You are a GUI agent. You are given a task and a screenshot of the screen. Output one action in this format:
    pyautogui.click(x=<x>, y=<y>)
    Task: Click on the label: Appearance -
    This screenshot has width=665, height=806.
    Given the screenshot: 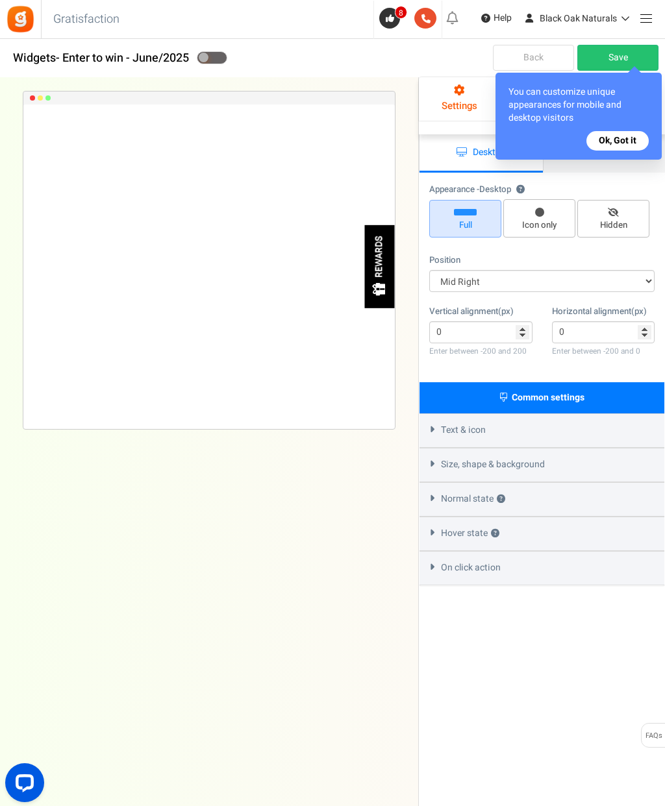 What is the action you would take?
    pyautogui.click(x=476, y=190)
    